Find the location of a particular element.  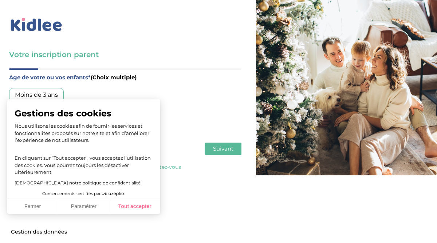

img: logo_kidlee_bleu is located at coordinates (36, 25).